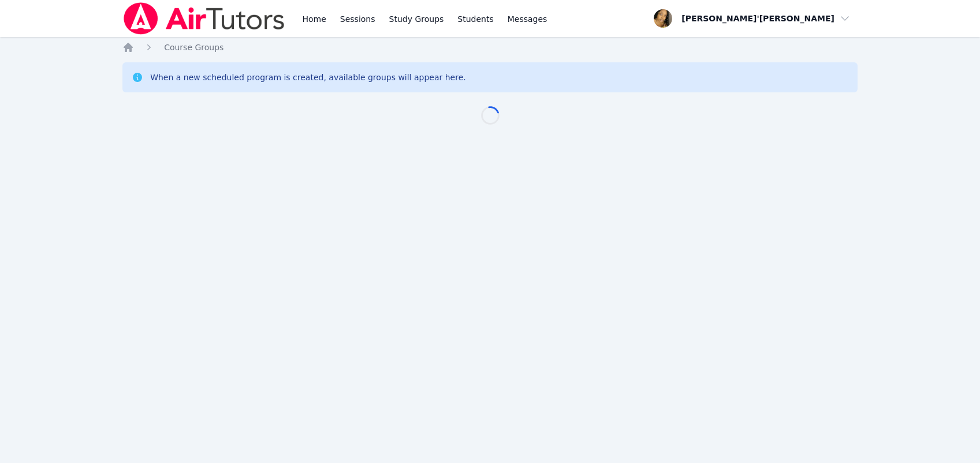 This screenshot has height=463, width=980. What do you see at coordinates (308, 77) in the screenshot?
I see `div: When a new scheduled program is created, available groups will appear here.` at bounding box center [308, 77].